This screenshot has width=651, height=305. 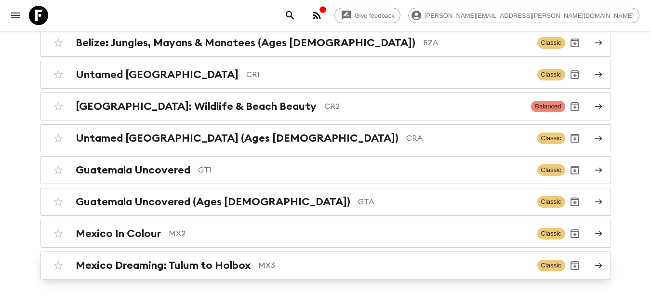 I want to click on p: CR2, so click(x=424, y=106).